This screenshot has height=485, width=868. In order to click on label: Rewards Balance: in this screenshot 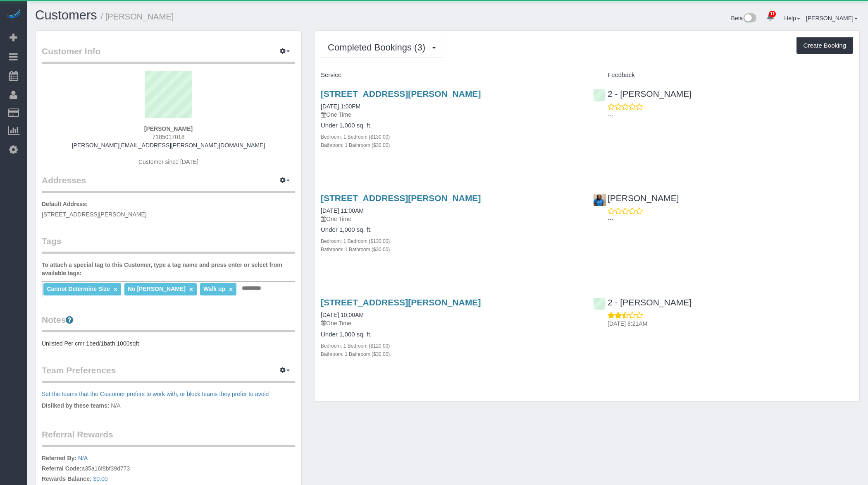, I will do `click(66, 478)`.